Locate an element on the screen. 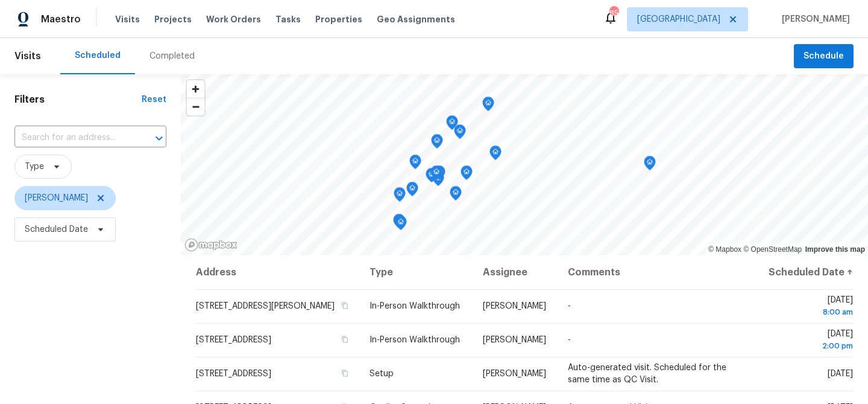  span: Tasks is located at coordinates (288, 19).